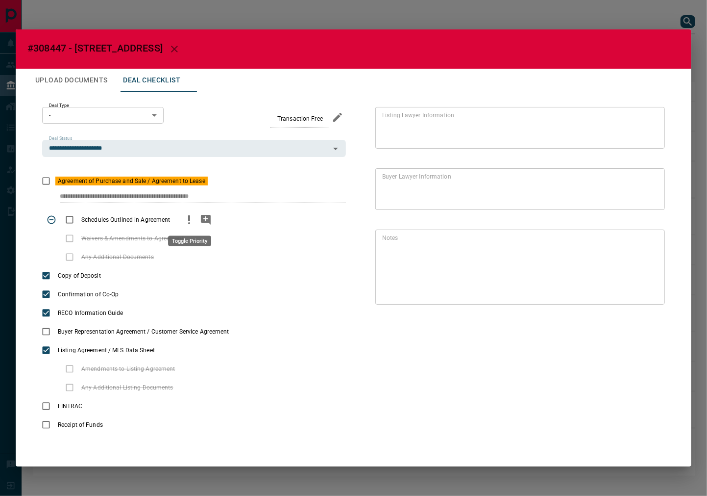 The height and width of the screenshot is (496, 707). Describe the element at coordinates (132, 238) in the screenshot. I see `span: Waivers & Amendments to Agreement` at that location.